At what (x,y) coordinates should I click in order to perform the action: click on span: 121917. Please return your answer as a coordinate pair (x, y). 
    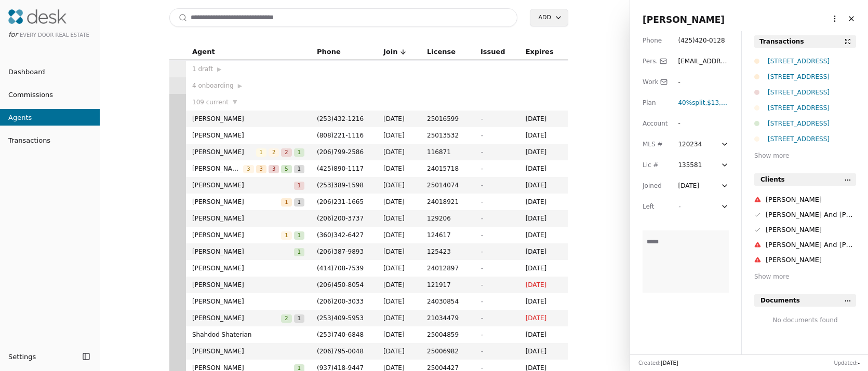
    Looking at the image, I should click on (447, 285).